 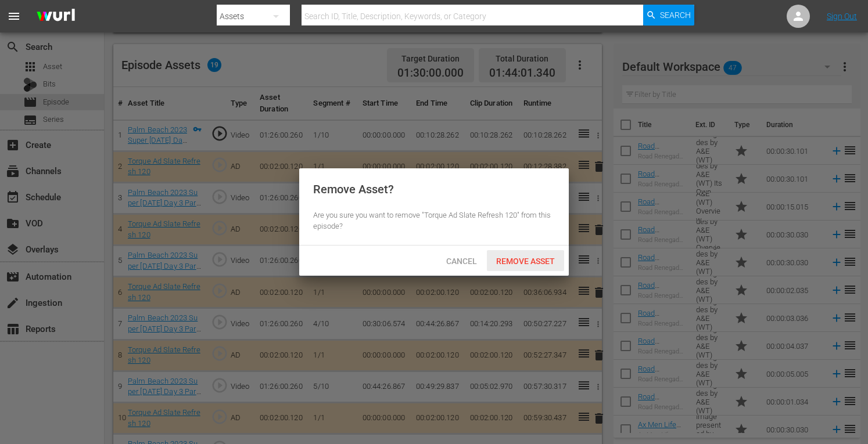 What do you see at coordinates (525, 261) in the screenshot?
I see `span: Remove Asset` at bounding box center [525, 261].